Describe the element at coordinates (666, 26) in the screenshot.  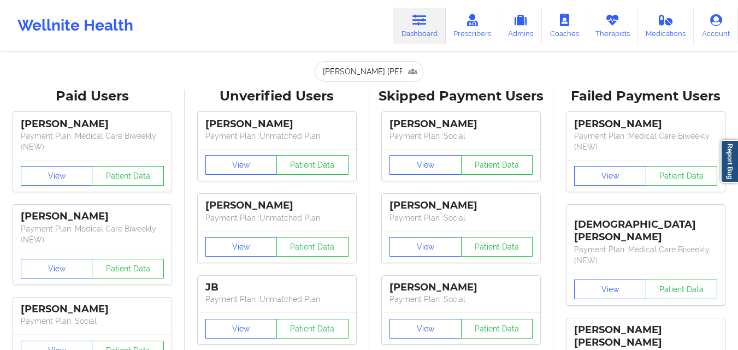
I see `a: Medications` at that location.